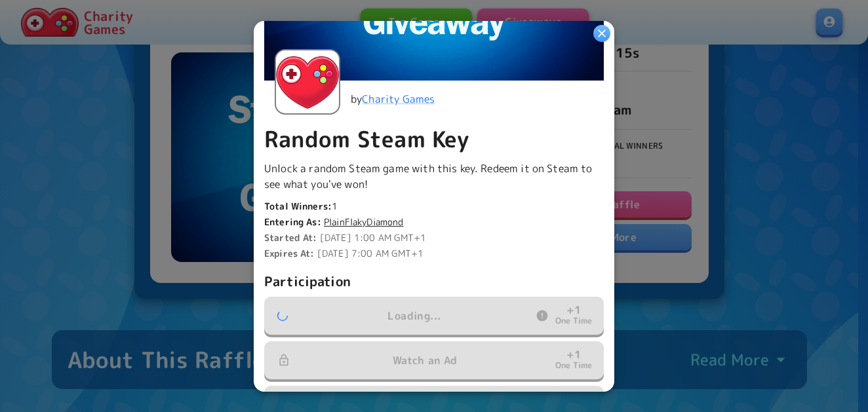 Image resolution: width=868 pixels, height=412 pixels. Describe the element at coordinates (434, 139) in the screenshot. I see `p: Random Steam Key` at that location.